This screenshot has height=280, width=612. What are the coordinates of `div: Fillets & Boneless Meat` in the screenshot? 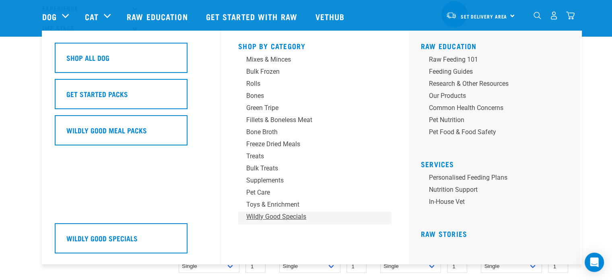 It's located at (309, 120).